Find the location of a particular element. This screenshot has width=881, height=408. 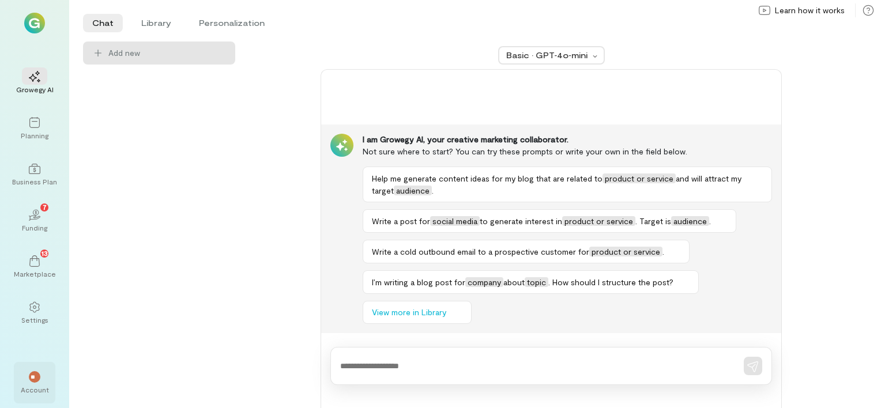

a: Planning is located at coordinates (35, 129).